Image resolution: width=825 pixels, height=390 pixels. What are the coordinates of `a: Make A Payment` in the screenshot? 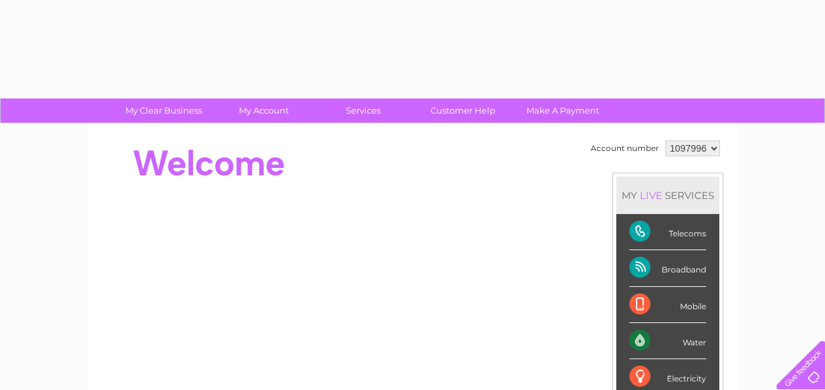 It's located at (562, 110).